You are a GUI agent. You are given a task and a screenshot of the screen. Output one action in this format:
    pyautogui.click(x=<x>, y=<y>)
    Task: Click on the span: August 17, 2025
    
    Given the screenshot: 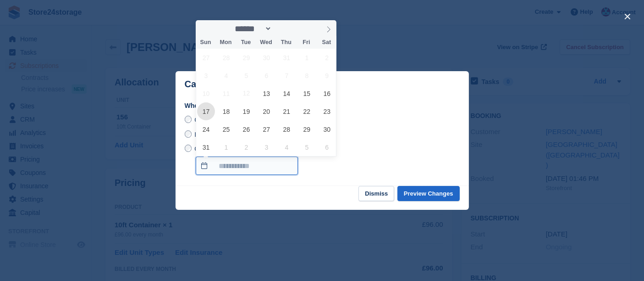 What is the action you would take?
    pyautogui.click(x=206, y=111)
    